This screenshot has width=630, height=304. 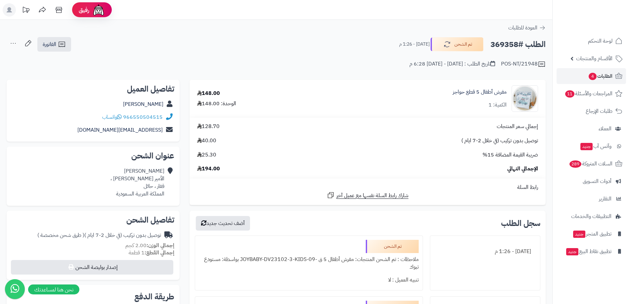 What do you see at coordinates (591, 164) in the screenshot?
I see `span: السلات المتروكة` at bounding box center [591, 164].